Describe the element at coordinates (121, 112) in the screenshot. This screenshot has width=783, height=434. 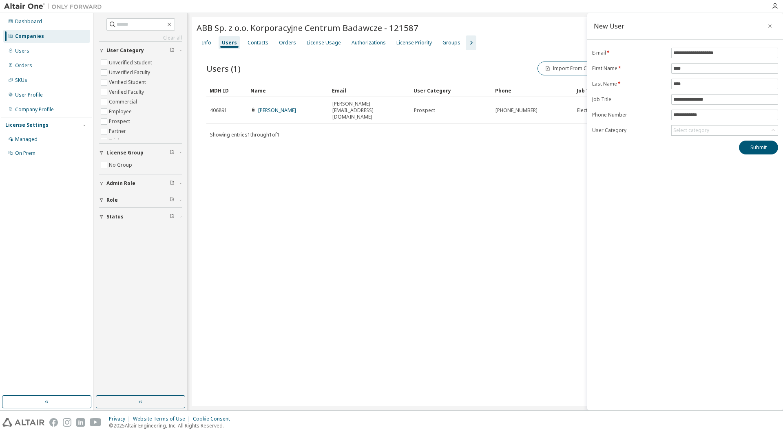
I see `label: Employee` at that location.